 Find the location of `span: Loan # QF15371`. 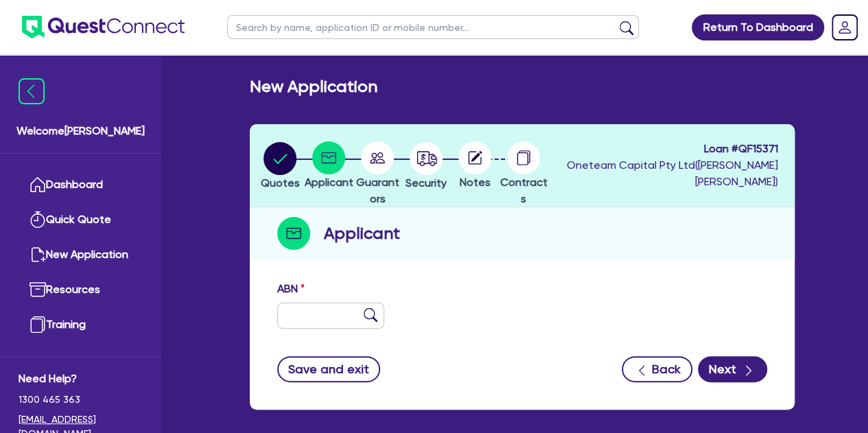

span: Loan # QF15371 is located at coordinates (665, 149).